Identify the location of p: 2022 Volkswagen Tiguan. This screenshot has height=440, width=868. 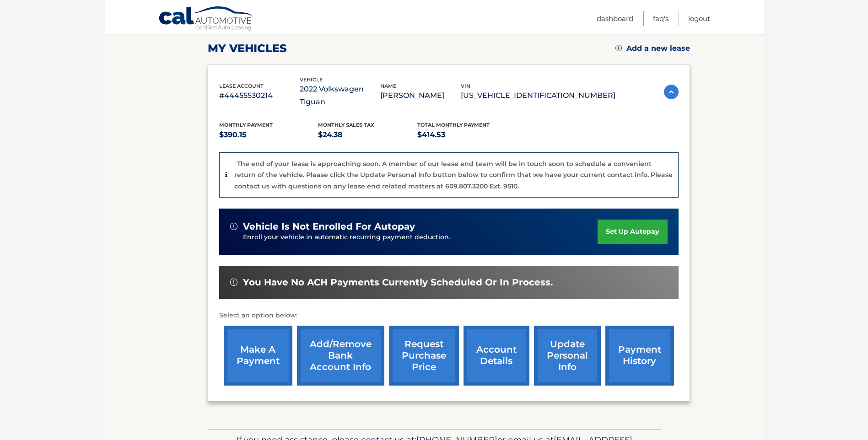
(340, 96).